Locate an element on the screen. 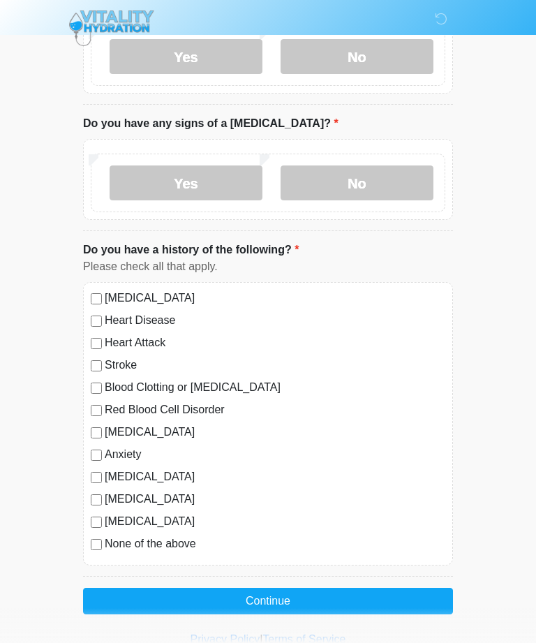  label: Heart Attack is located at coordinates (275, 343).